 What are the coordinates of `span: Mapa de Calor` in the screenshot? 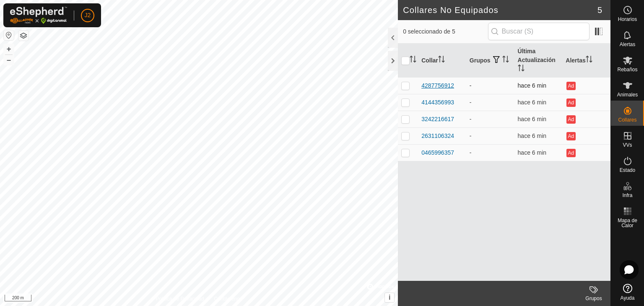 It's located at (627, 223).